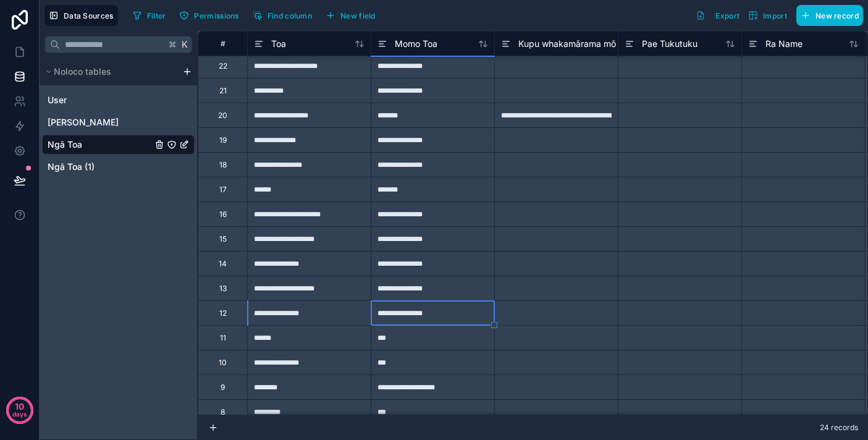 This screenshot has width=868, height=440. I want to click on div: 20, so click(222, 115).